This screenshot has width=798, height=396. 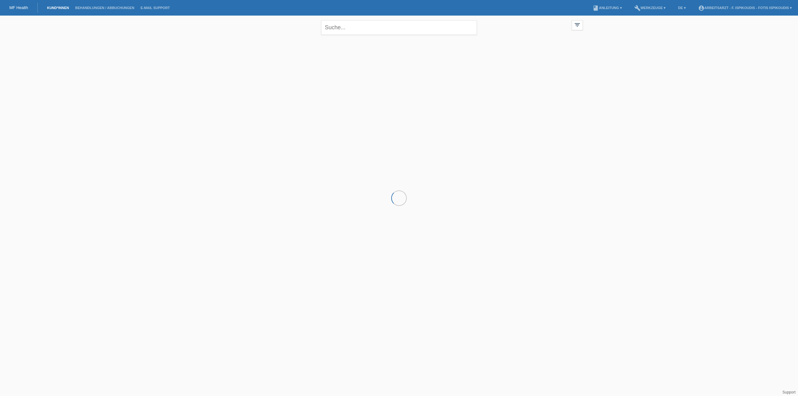 I want to click on a: buildWerkzeuge ▾, so click(x=650, y=8).